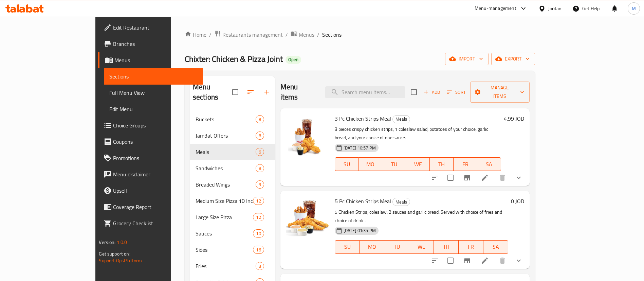 Image resolution: width=644 pixels, height=281 pixels. I want to click on button: Sort, so click(457, 92).